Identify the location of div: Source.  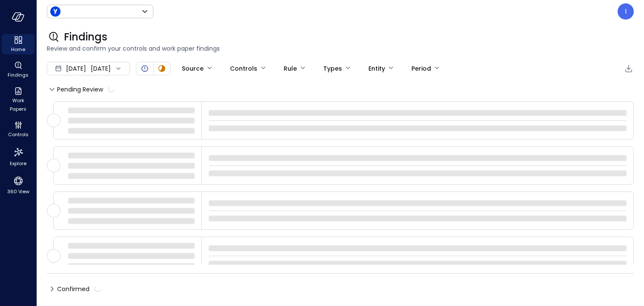
(192, 68).